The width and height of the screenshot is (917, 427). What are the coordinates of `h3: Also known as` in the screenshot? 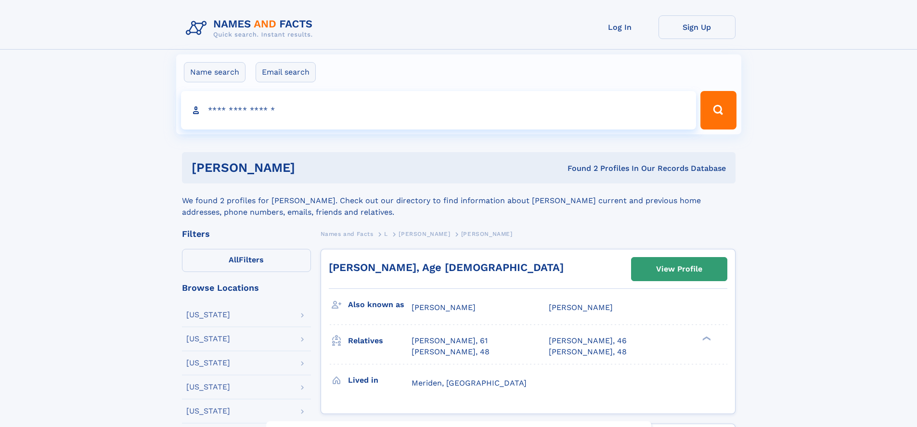 It's located at (380, 305).